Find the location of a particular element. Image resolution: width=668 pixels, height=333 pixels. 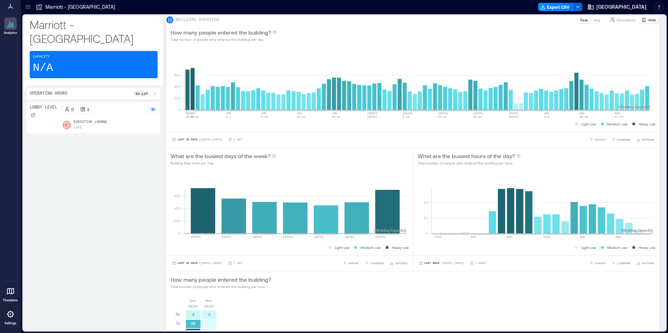

text: 20-26 is located at coordinates (477, 117).